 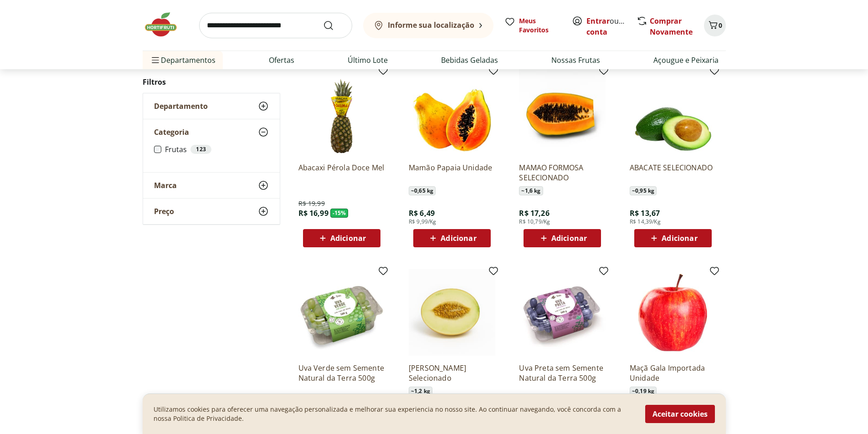 What do you see at coordinates (646, 222) in the screenshot?
I see `span: R$ 14,39/Kg` at bounding box center [646, 222].